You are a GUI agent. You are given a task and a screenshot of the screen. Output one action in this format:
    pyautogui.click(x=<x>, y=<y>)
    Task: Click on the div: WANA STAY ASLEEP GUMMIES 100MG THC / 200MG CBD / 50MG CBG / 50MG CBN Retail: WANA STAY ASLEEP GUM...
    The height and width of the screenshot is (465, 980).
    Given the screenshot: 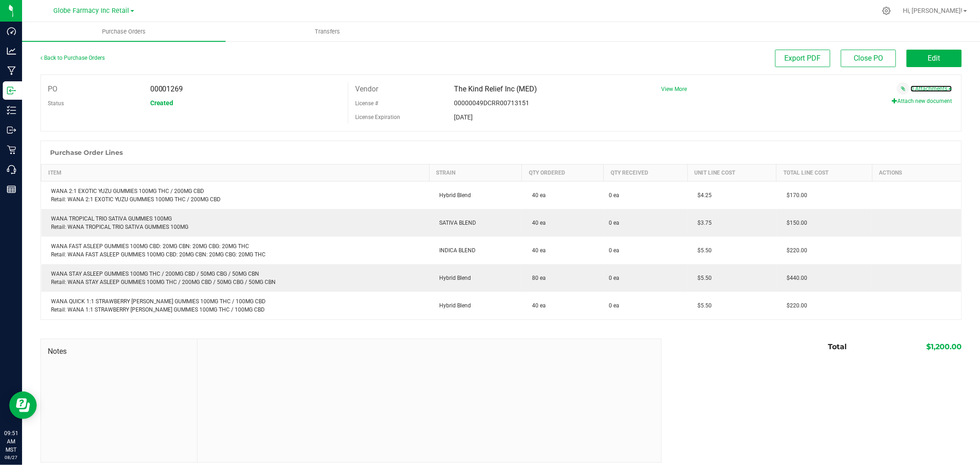 What is the action you would take?
    pyautogui.click(x=236, y=278)
    